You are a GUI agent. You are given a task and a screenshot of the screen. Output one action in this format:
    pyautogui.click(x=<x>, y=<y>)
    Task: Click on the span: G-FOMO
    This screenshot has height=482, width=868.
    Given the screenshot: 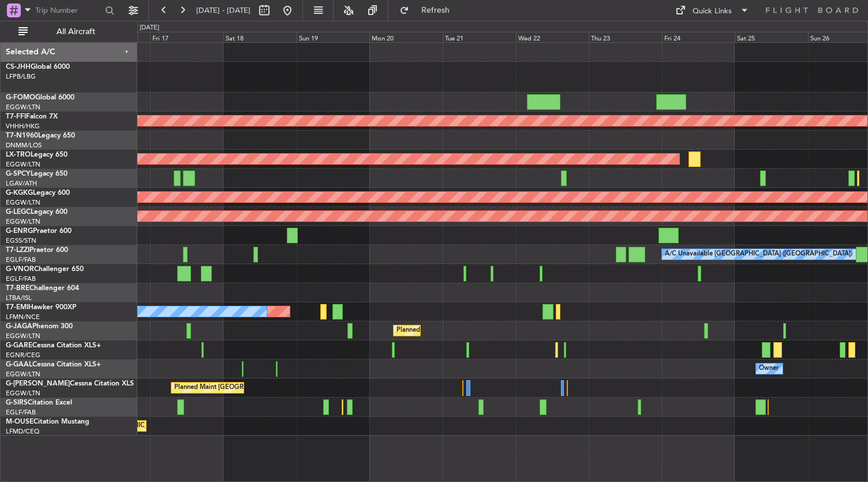 What is the action you would take?
    pyautogui.click(x=21, y=97)
    